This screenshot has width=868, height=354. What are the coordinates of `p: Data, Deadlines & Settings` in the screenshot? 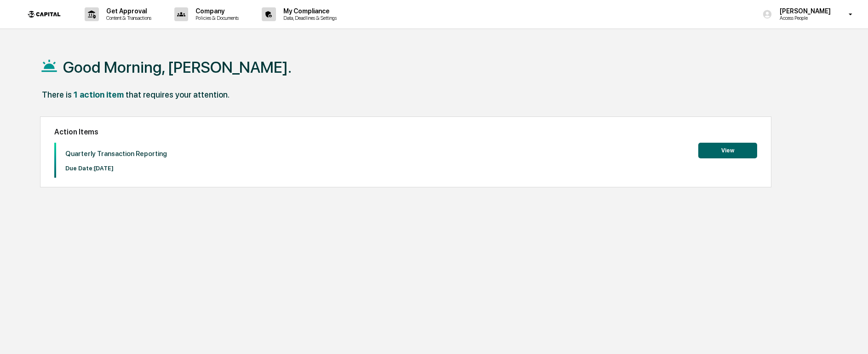 It's located at (309, 18).